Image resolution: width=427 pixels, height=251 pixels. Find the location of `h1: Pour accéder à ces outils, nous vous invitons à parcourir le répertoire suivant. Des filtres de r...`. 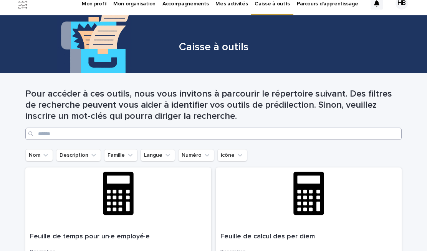

h1: Pour accéder à ces outils, nous vous invitons à parcourir le répertoire suivant. Des filtres de r... is located at coordinates (213, 105).